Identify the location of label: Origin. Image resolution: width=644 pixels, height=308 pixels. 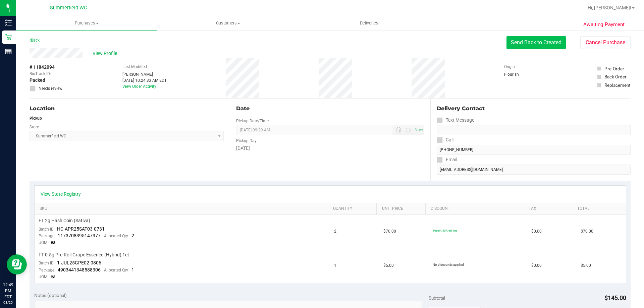
(509, 67).